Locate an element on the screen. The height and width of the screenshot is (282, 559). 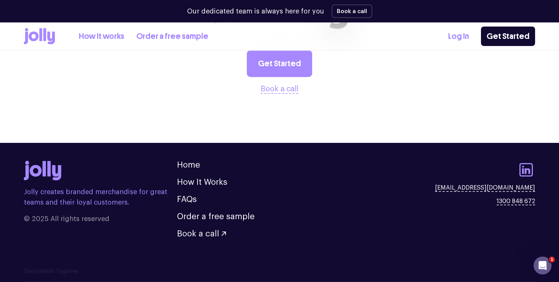
span: © 2025 All rights reserved is located at coordinates (100, 218).